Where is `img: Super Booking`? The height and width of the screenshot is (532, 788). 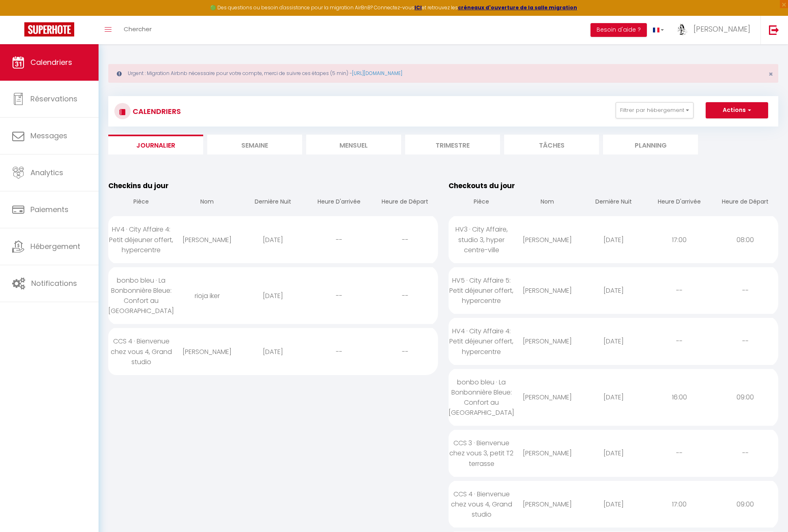
img: Super Booking is located at coordinates (49, 29).